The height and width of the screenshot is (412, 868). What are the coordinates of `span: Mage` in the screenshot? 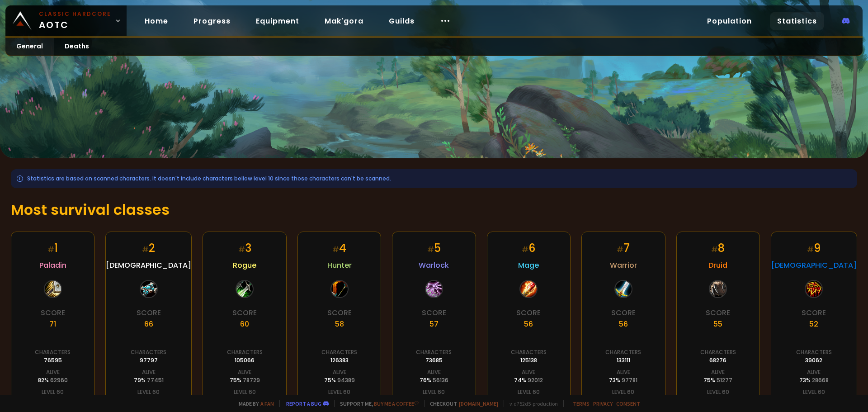 It's located at (529, 265).